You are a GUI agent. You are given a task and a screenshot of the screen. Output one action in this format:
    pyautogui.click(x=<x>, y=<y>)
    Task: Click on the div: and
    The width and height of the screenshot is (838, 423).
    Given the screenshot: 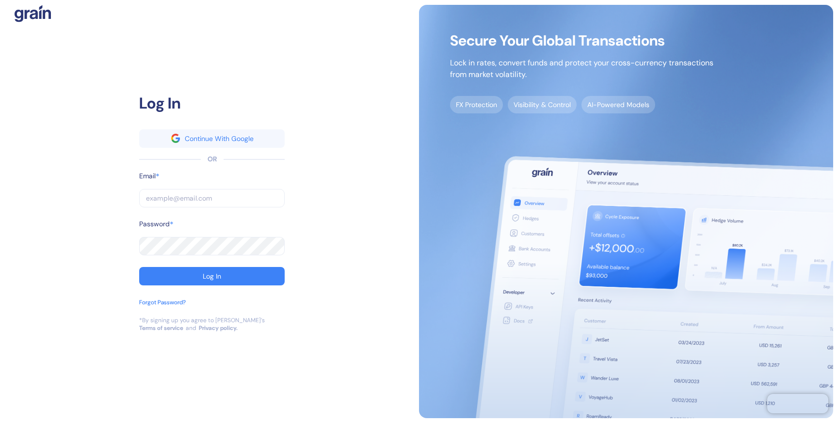 What is the action you would take?
    pyautogui.click(x=191, y=328)
    